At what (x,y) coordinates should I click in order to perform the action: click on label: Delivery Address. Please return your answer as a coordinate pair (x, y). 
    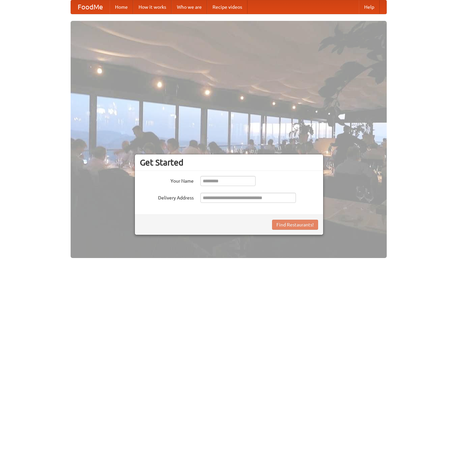
    Looking at the image, I should click on (167, 197).